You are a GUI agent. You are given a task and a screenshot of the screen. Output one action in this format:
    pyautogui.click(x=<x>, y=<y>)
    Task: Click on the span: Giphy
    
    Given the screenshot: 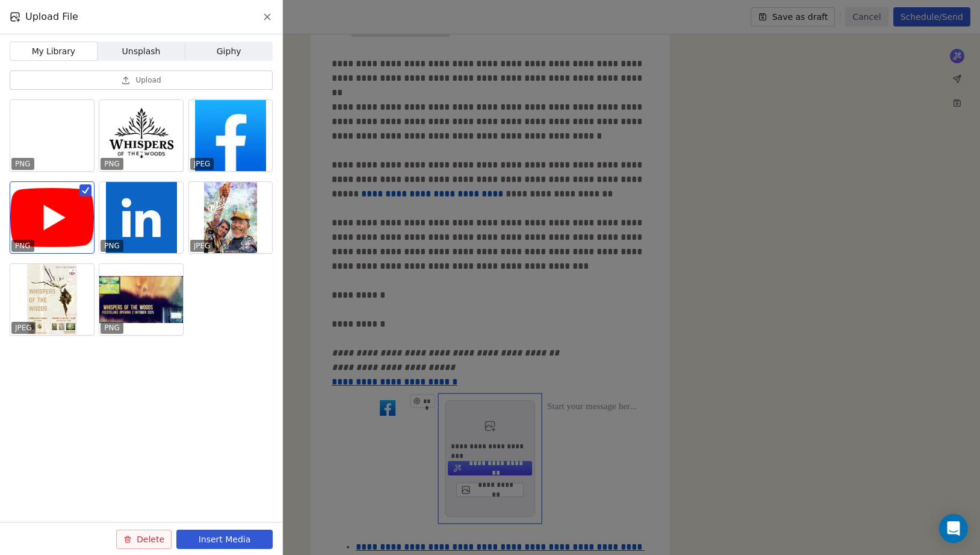 What is the action you would take?
    pyautogui.click(x=229, y=51)
    